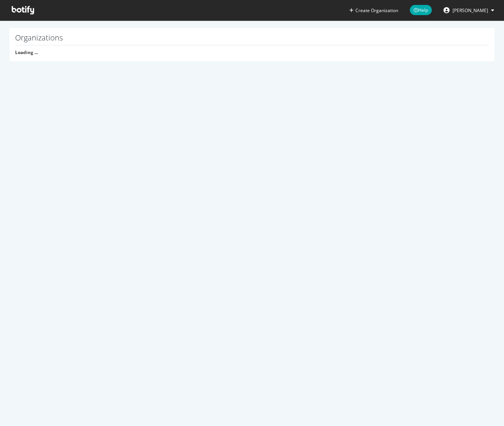 The height and width of the screenshot is (426, 504). Describe the element at coordinates (471, 10) in the screenshot. I see `span: Kate Fischer` at that location.